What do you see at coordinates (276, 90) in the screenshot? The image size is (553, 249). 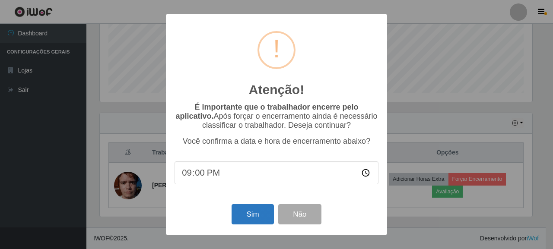 I see `h2: Atenção!` at bounding box center [276, 90].